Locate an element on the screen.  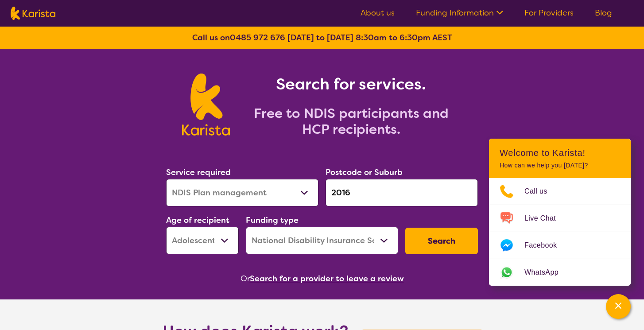
div: Channel Menu is located at coordinates (560, 212).